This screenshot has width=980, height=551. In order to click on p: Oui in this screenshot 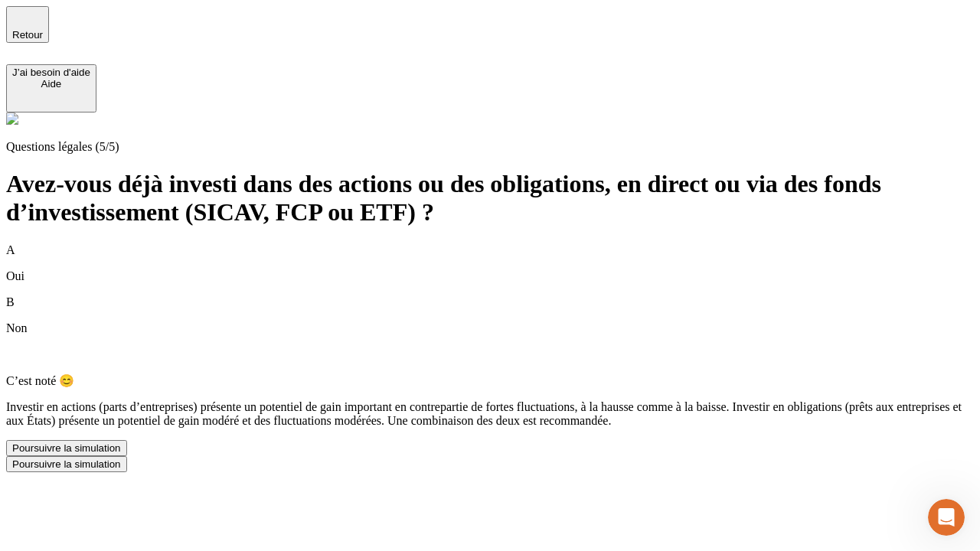, I will do `click(490, 276)`.